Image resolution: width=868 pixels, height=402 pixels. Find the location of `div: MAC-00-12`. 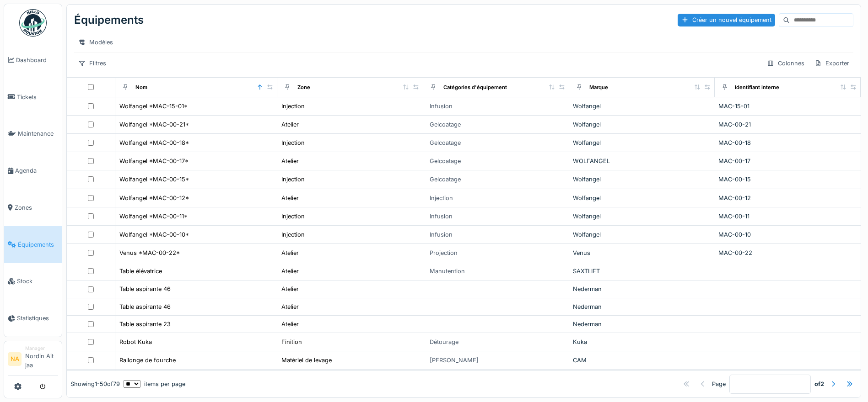

div: MAC-00-12 is located at coordinates (788, 198).